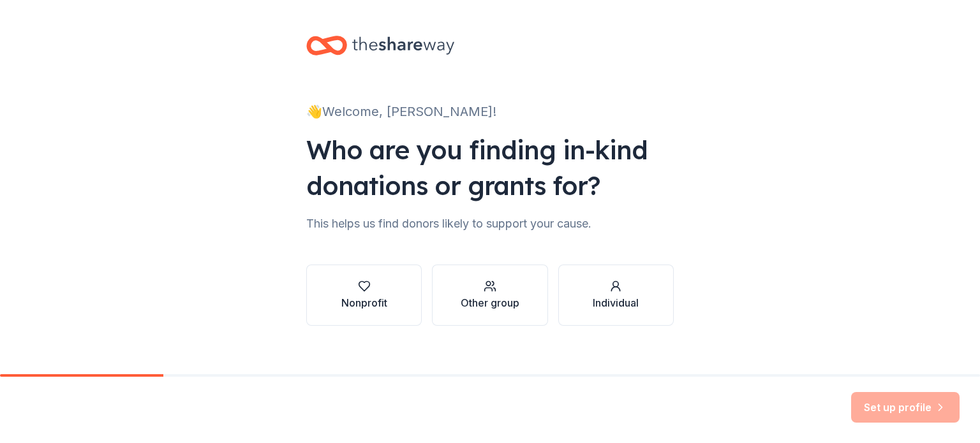  I want to click on button: Individual, so click(615, 295).